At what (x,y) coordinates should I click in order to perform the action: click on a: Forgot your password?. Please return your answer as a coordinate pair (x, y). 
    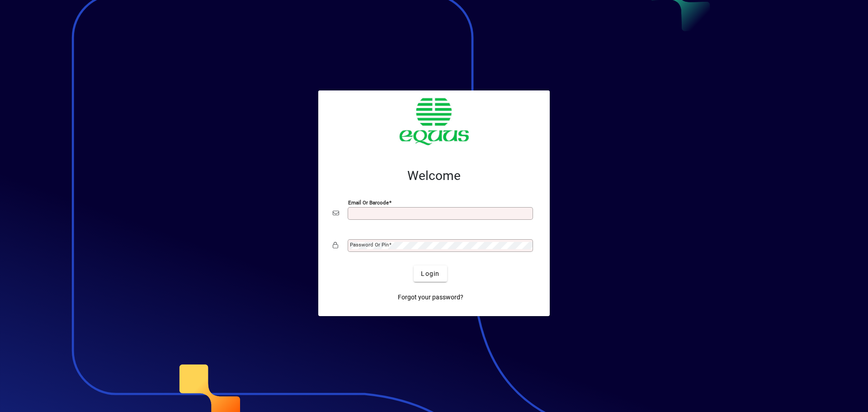
    Looking at the image, I should click on (430, 297).